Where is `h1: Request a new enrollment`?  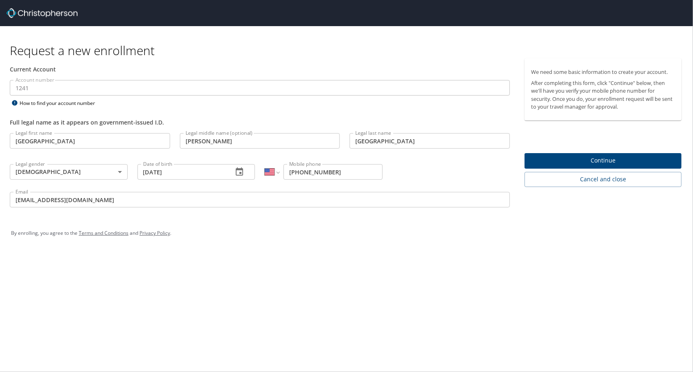
h1: Request a new enrollment is located at coordinates (349, 50).